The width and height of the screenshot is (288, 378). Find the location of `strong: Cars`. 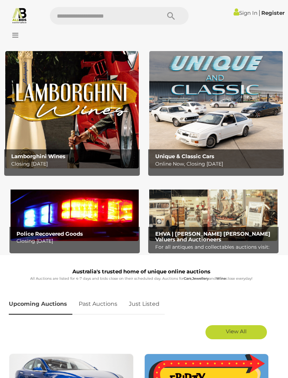

strong: Cars is located at coordinates (188, 278).